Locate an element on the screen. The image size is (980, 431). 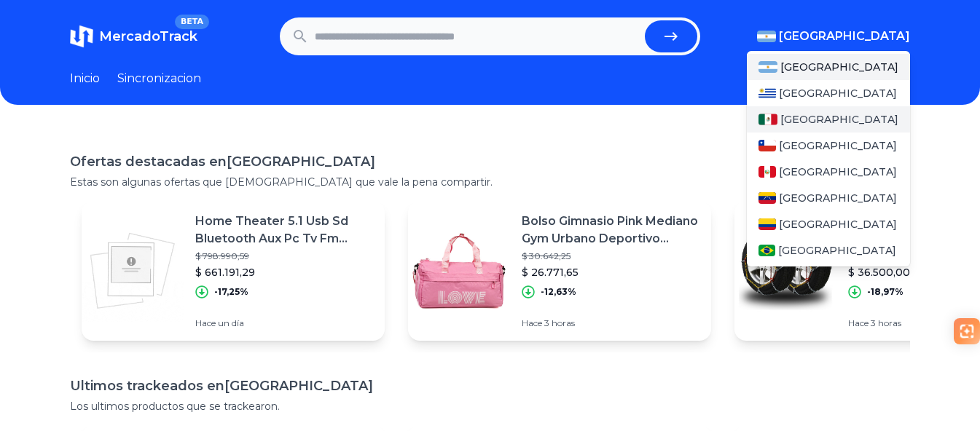
img: Mexico is located at coordinates (768, 119).